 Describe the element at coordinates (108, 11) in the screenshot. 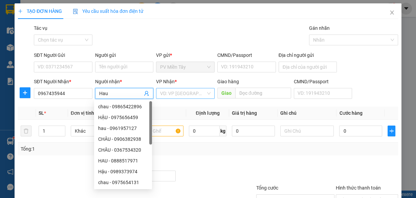

I see `span: Yêu cầu xuất hóa đơn điện tử` at that location.